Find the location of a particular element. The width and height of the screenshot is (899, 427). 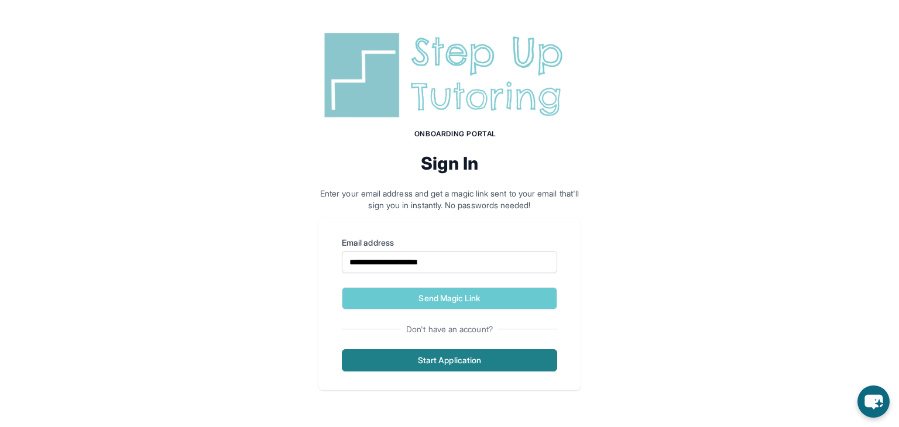

button: chat-button is located at coordinates (874, 402).